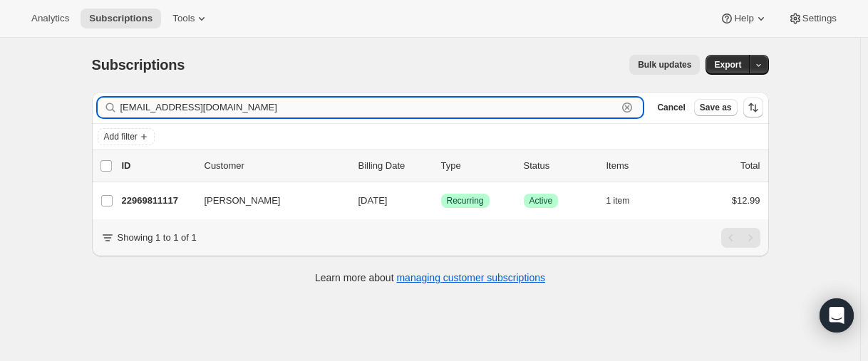 The image size is (868, 361). What do you see at coordinates (746, 200) in the screenshot?
I see `span: $12.99` at bounding box center [746, 200].